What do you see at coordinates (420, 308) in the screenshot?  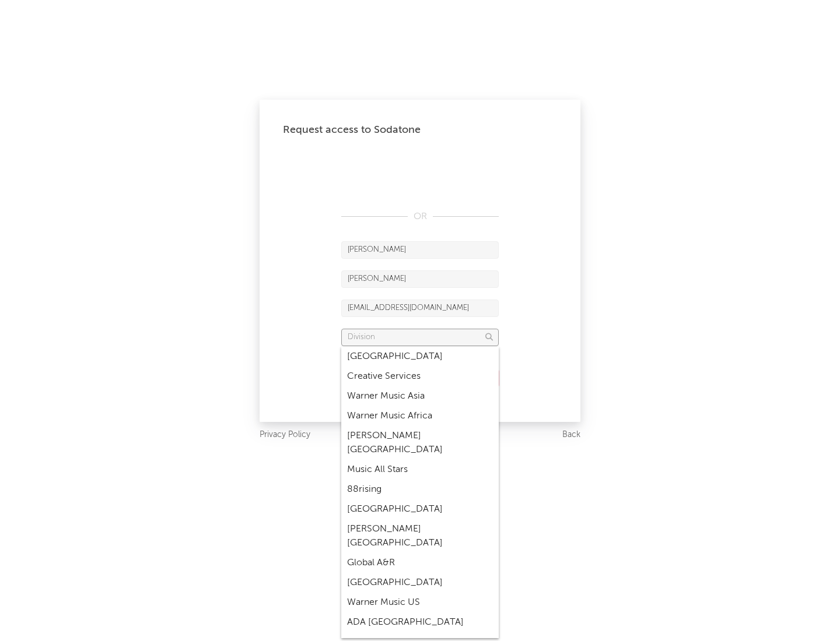 I see `input: Email` at bounding box center [420, 308].